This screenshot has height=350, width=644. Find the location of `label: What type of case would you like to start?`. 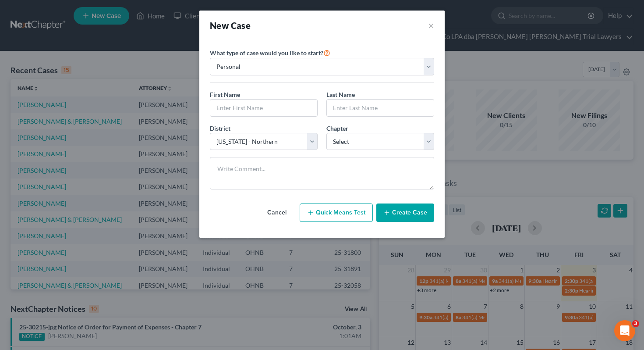

label: What type of case would you like to start? is located at coordinates (270, 53).